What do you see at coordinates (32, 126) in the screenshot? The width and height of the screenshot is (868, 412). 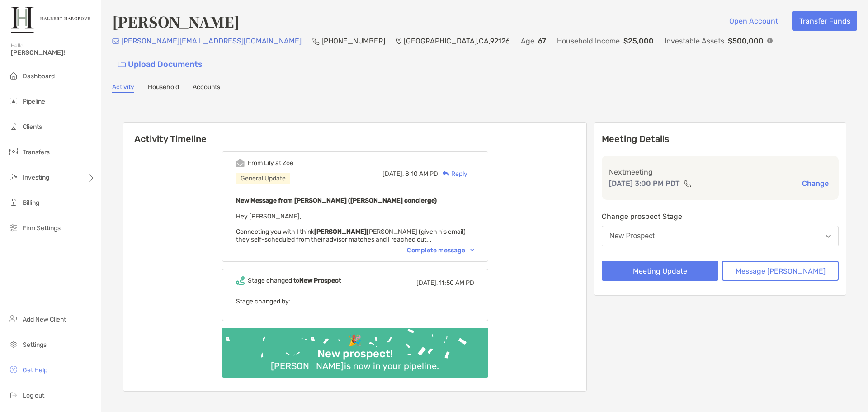 I see `span: Clients` at bounding box center [32, 126].